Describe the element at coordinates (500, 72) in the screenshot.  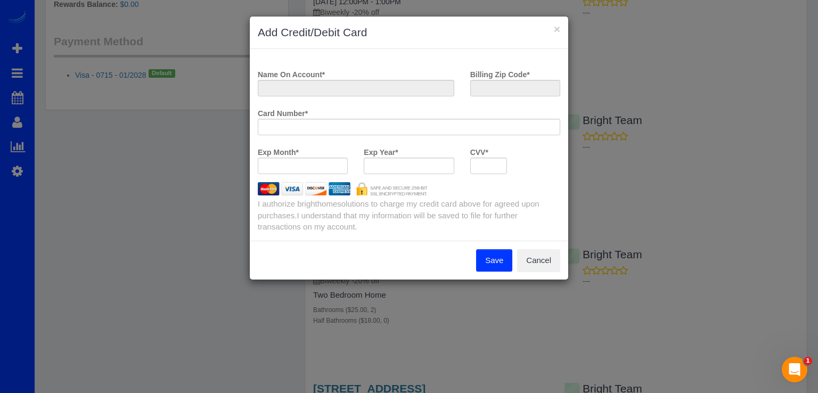
I see `label: Billing Zip Code` at that location.